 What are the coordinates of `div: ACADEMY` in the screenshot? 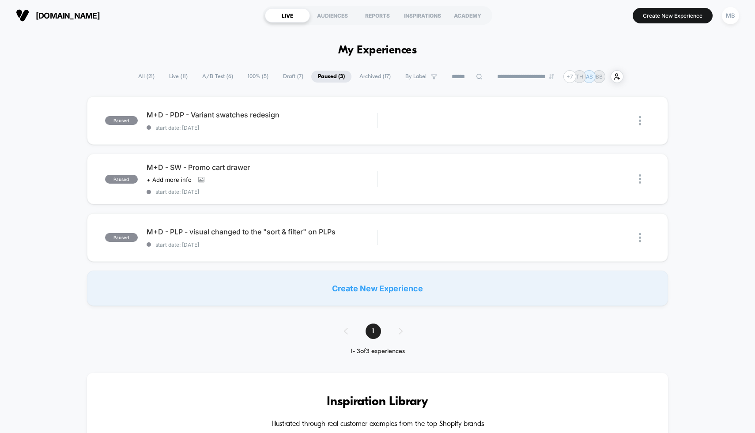 It's located at (467, 15).